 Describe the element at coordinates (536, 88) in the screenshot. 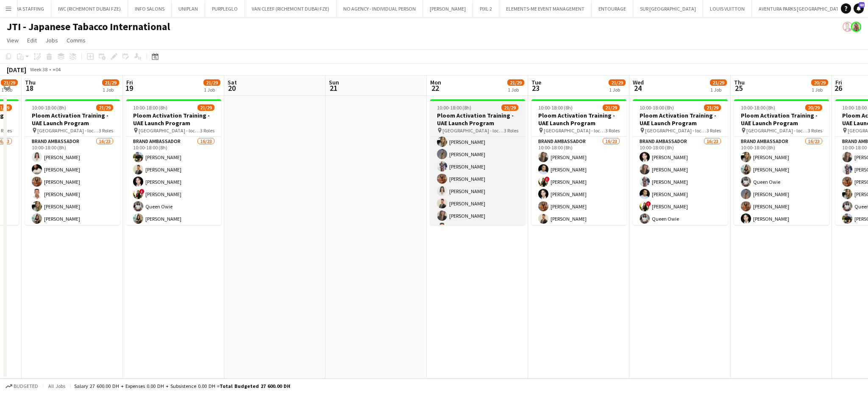

I see `span: 23` at that location.